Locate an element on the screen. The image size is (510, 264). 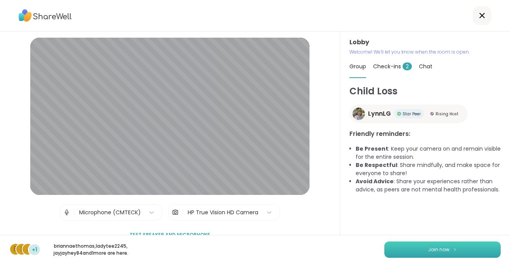
div: Microphone (CMTECK) is located at coordinates (110, 212).